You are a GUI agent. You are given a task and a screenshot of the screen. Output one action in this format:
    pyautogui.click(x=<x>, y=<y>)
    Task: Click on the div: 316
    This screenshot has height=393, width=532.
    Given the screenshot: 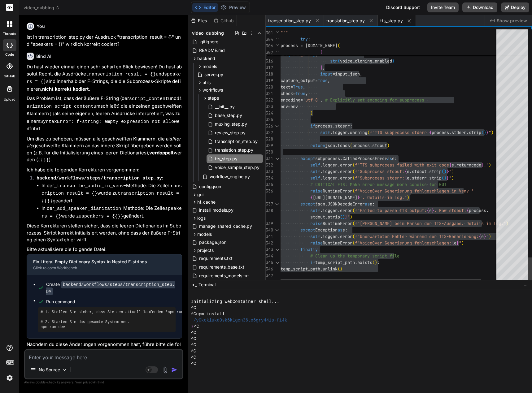 What is the action you would take?
    pyautogui.click(x=269, y=61)
    